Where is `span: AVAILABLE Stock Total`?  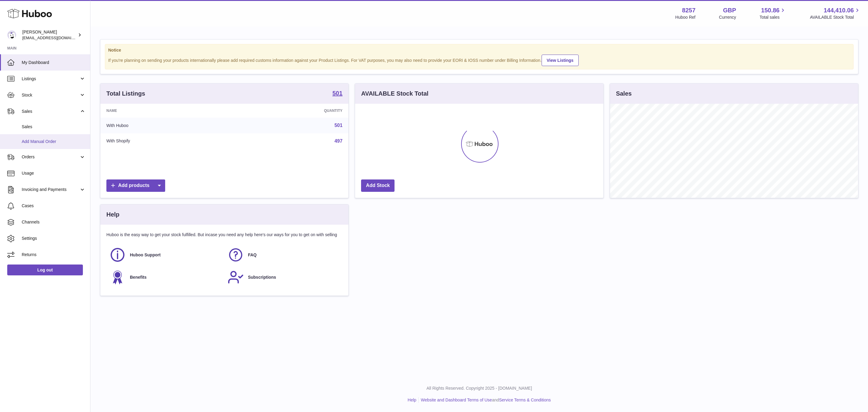
span: AVAILABLE Stock Total is located at coordinates (835, 17).